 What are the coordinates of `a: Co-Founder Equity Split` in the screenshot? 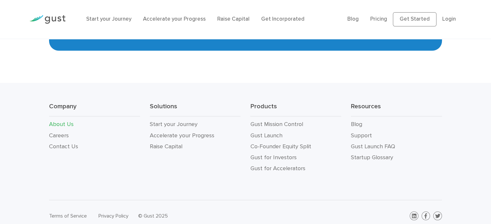 It's located at (281, 147).